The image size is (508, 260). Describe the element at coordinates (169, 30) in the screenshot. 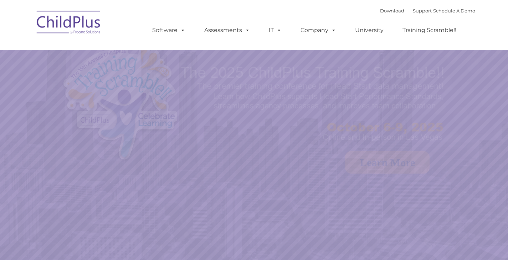

I see `a: Software` at that location.